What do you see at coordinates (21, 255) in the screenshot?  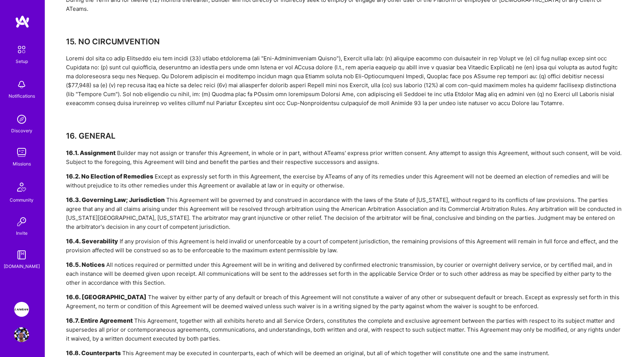 I see `img: guide book` at bounding box center [21, 255].